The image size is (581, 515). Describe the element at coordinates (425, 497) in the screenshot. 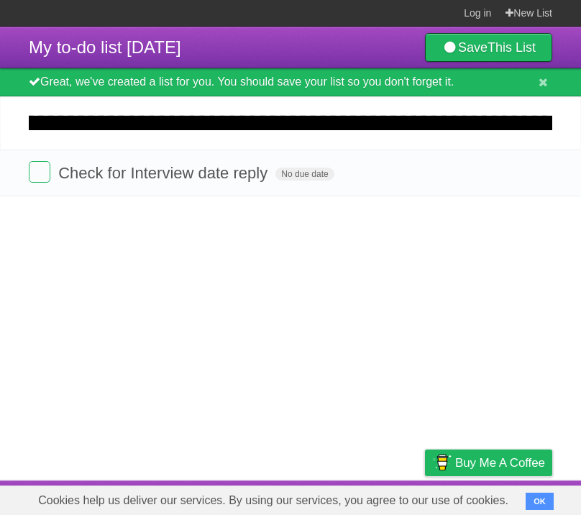

I see `a: Privacy` at that location.